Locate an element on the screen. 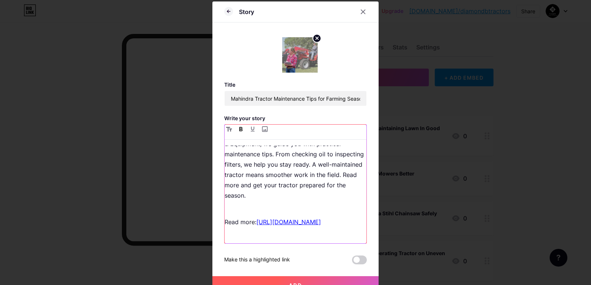 The width and height of the screenshot is (591, 285). div: Story is located at coordinates (246, 12).